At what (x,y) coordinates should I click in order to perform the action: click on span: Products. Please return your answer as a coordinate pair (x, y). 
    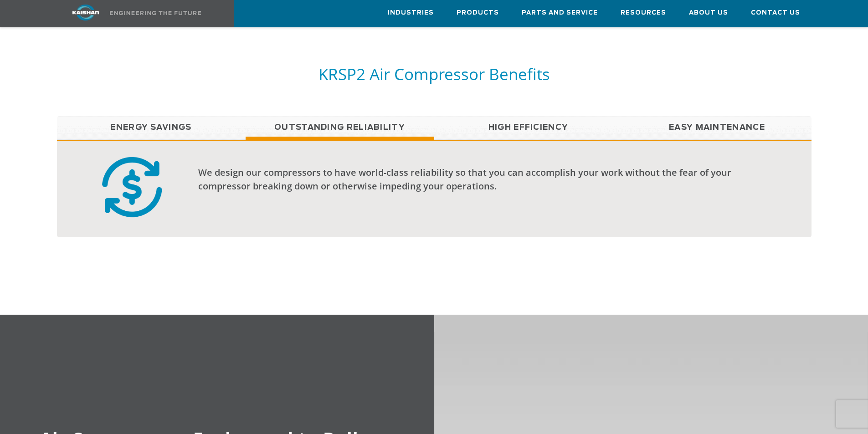
    Looking at the image, I should click on (477, 13).